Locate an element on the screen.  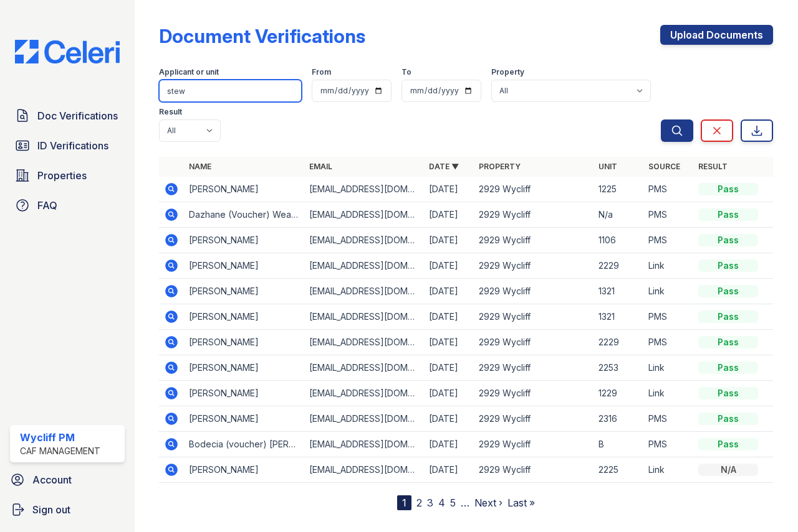
a: Doc Verifications is located at coordinates (67, 115).